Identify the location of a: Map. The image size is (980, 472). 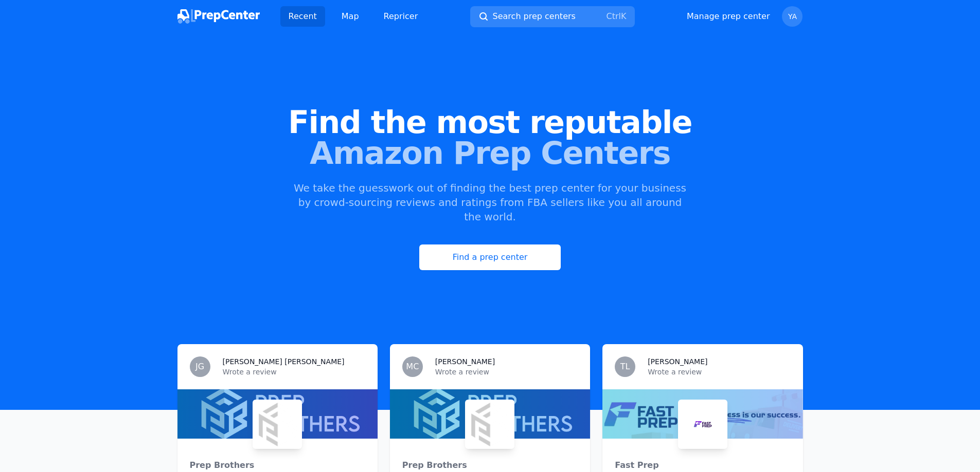
(350, 17).